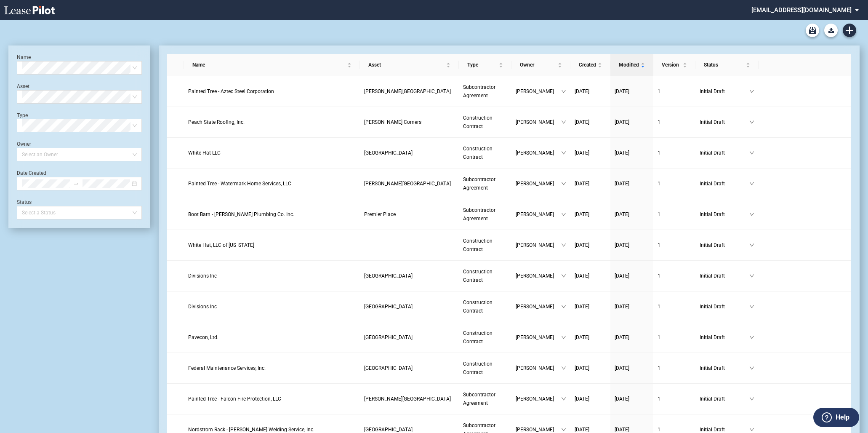  I want to click on span: Name, so click(269, 65).